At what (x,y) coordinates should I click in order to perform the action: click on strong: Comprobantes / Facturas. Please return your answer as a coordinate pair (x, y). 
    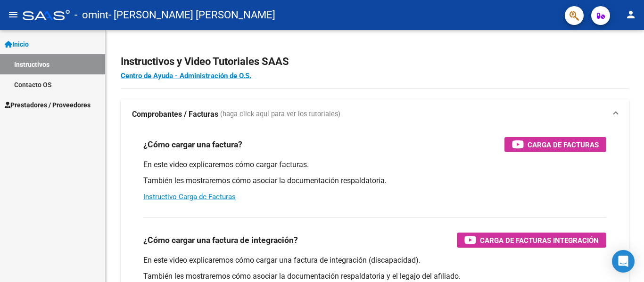
    Looking at the image, I should click on (175, 114).